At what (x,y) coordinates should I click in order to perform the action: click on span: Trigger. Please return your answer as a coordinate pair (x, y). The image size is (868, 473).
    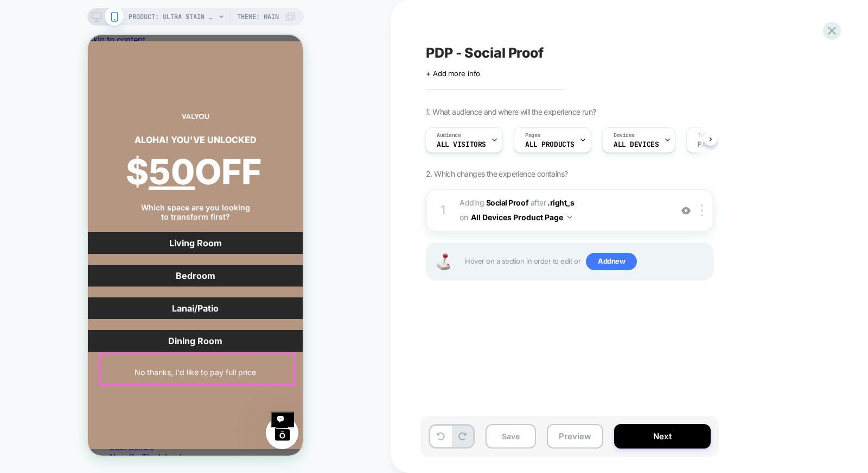
    Looking at the image, I should click on (708, 135).